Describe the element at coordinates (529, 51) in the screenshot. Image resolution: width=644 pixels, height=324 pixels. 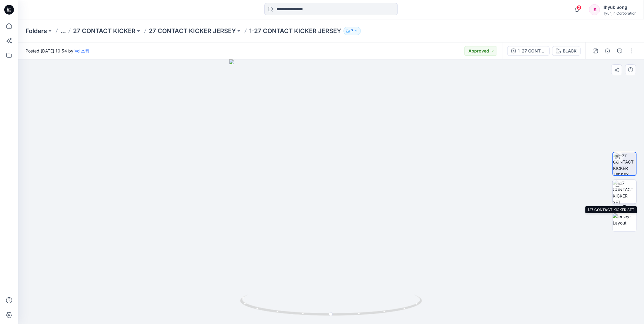
I see `button: 1-27 CONTACT KICKER JERSEY` at that location.